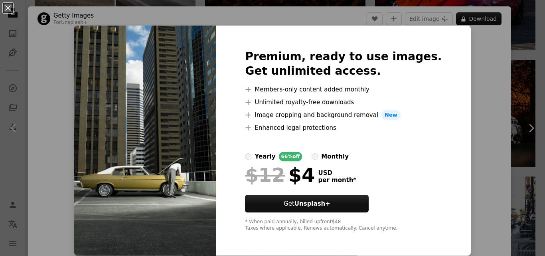 This screenshot has height=256, width=545. What do you see at coordinates (290, 156) in the screenshot?
I see `div: 66% off` at bounding box center [290, 156].